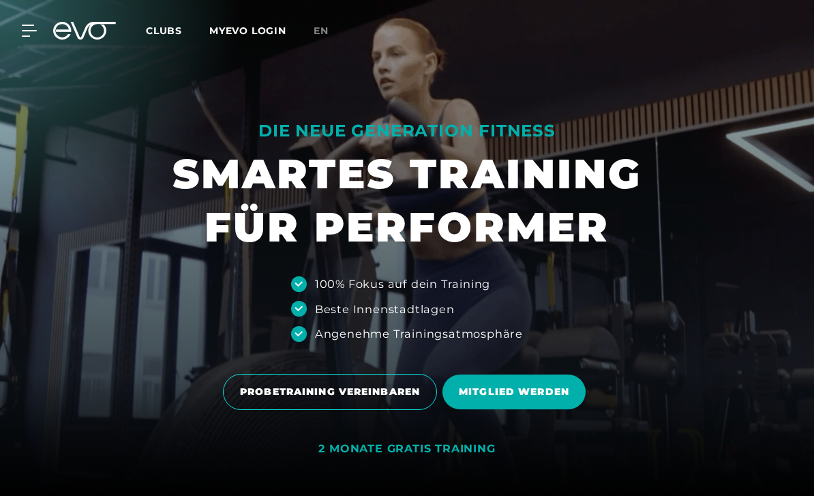 This screenshot has width=814, height=496. I want to click on div: 100% Fokus auf dein Training, so click(402, 284).